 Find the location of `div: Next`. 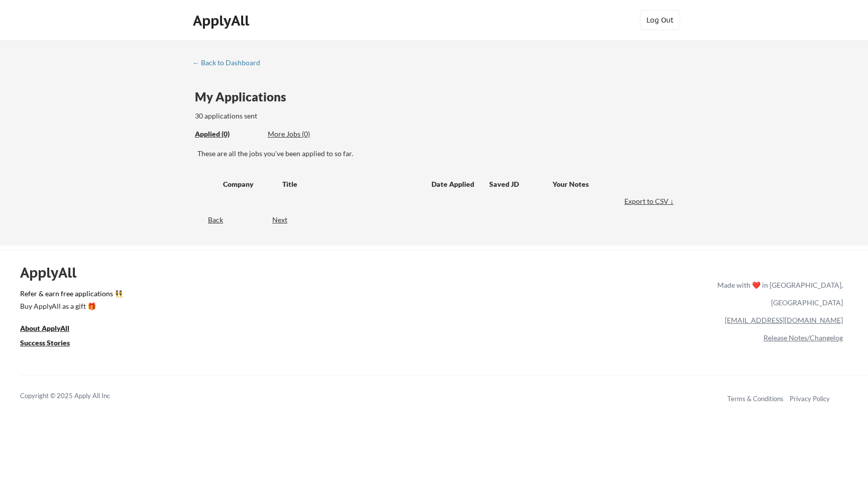

div: Next is located at coordinates (286, 220).